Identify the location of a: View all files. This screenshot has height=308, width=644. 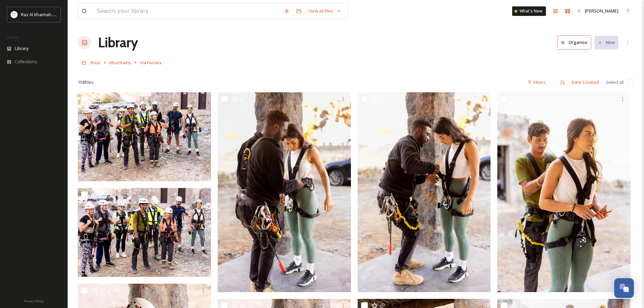
(324, 10).